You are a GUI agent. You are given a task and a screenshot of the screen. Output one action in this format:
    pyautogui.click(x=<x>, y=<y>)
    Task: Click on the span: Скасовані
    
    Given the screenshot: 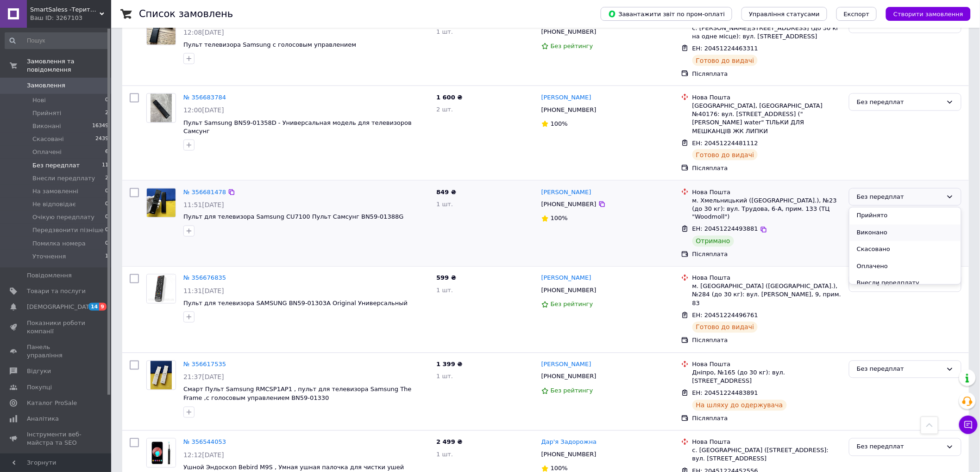 What is the action you would take?
    pyautogui.click(x=48, y=139)
    